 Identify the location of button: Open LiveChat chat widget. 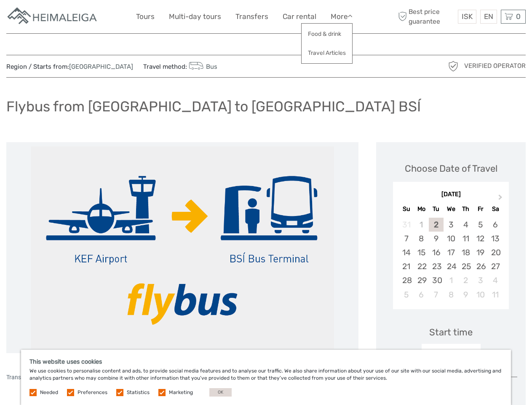
(102, 18).